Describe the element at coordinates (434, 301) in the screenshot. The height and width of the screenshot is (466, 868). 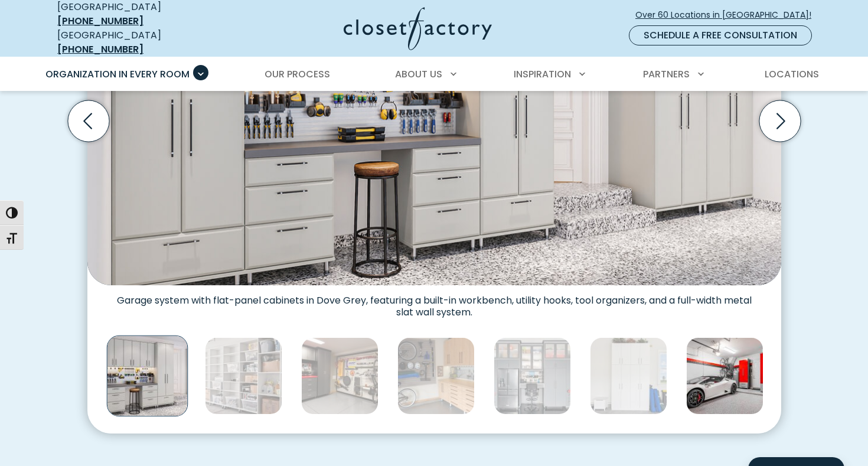
I see `figcaption: Garage system with flat-panel cabinets in Dove Grey, featuring a built-in workbench, utility hook...` at that location.